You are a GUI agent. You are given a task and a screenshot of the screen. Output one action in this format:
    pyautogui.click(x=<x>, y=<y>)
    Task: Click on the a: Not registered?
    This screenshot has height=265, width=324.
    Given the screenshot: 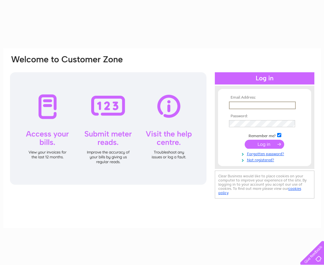 What is the action you would take?
    pyautogui.click(x=265, y=159)
    